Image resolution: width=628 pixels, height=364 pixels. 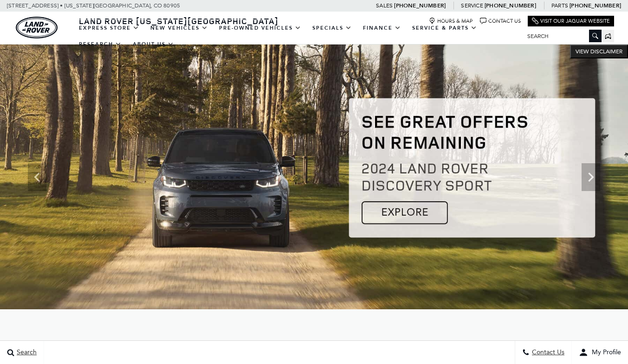 What do you see at coordinates (259, 27) in the screenshot?
I see `a: Pre-Owned Vehicles` at bounding box center [259, 27].